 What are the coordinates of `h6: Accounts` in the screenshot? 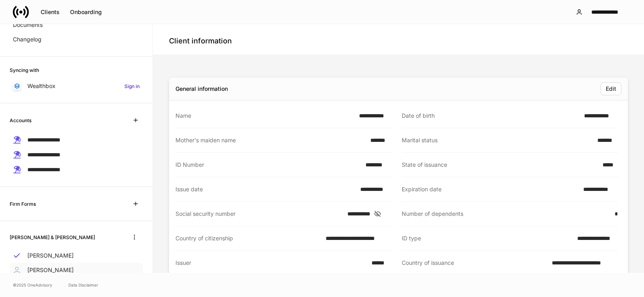 It's located at (21, 120).